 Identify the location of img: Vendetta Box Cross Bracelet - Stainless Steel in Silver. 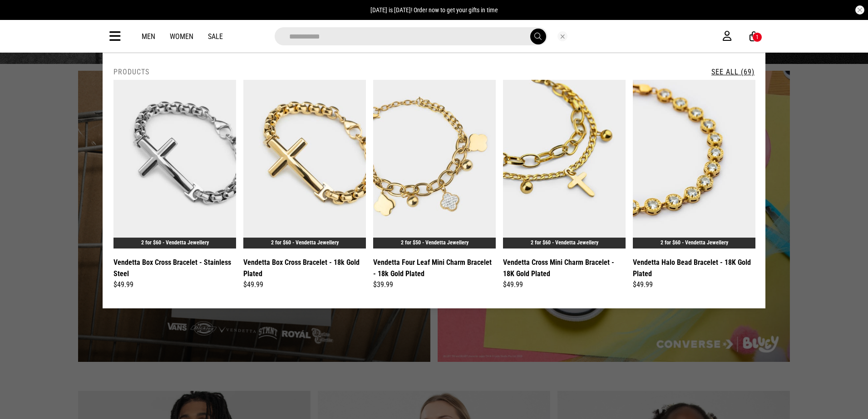
(175, 164).